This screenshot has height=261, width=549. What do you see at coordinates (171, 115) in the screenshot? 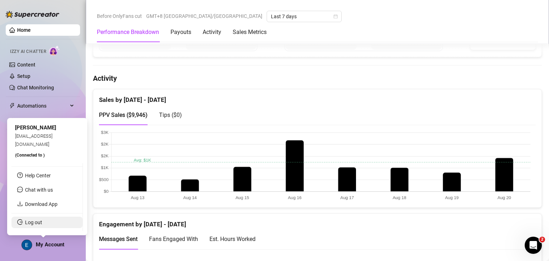
I see `span: Tips ( $0 )` at bounding box center [171, 115].